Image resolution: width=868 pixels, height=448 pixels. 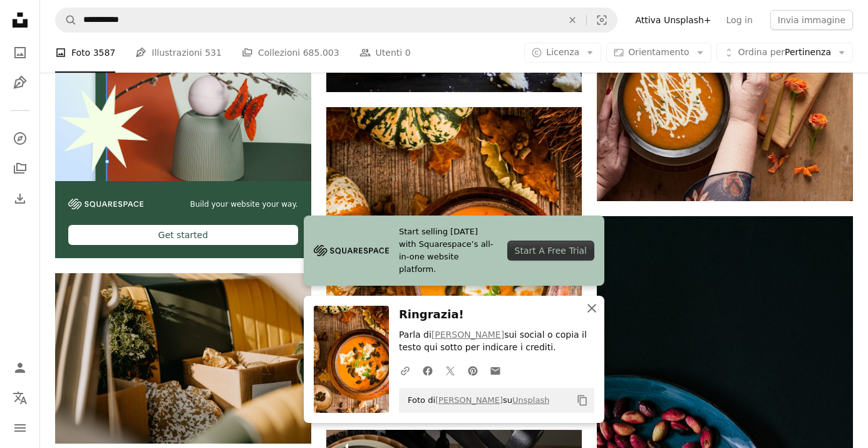 What do you see at coordinates (762, 52) in the screenshot?
I see `span: Ordina per` at bounding box center [762, 52].